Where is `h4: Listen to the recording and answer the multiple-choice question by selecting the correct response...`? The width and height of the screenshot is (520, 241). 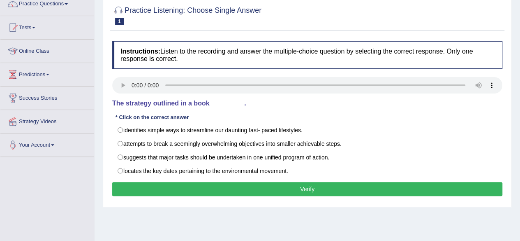
h4: Listen to the recording and answer the multiple-choice question by selecting the correct response... is located at coordinates (307, 55).